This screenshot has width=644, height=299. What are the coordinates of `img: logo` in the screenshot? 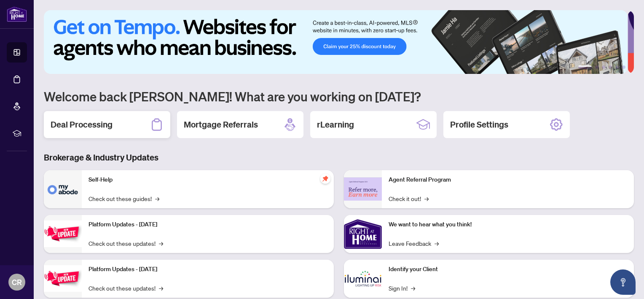 It's located at (17, 14).